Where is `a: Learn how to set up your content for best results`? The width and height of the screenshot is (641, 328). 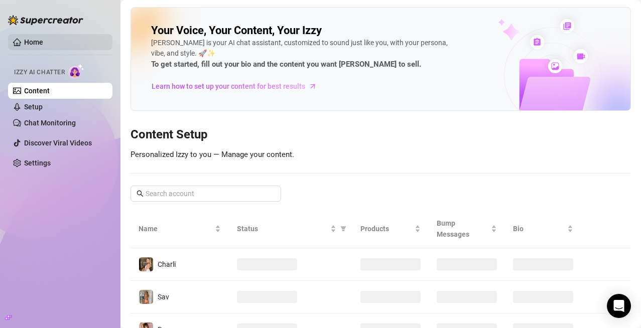
a: Learn how to set up your content for best results is located at coordinates (238, 86).